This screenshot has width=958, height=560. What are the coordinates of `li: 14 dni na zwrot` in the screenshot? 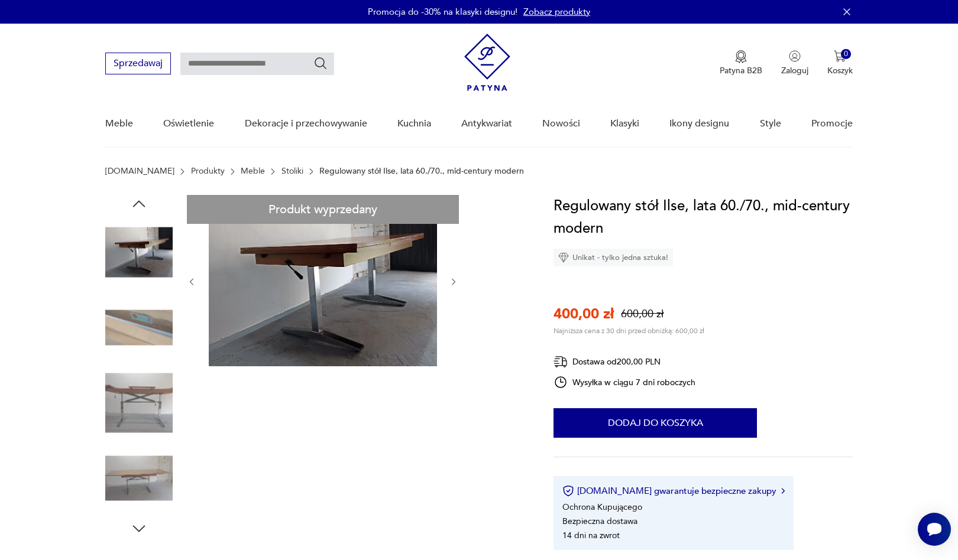 It's located at (590, 535).